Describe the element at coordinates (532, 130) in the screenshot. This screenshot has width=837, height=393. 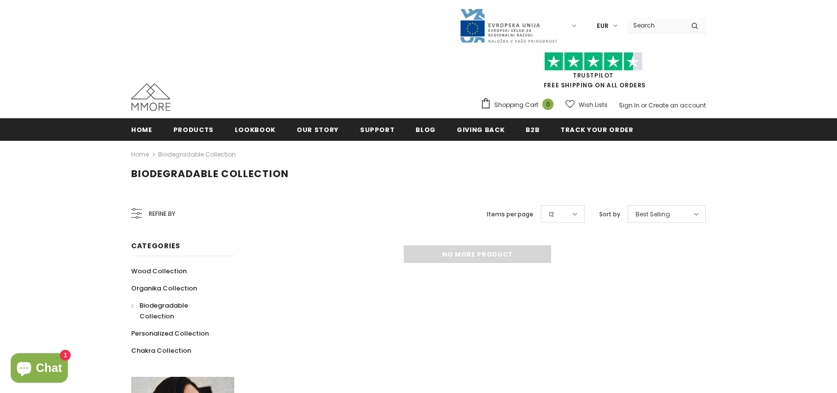
I see `span: B2B` at that location.